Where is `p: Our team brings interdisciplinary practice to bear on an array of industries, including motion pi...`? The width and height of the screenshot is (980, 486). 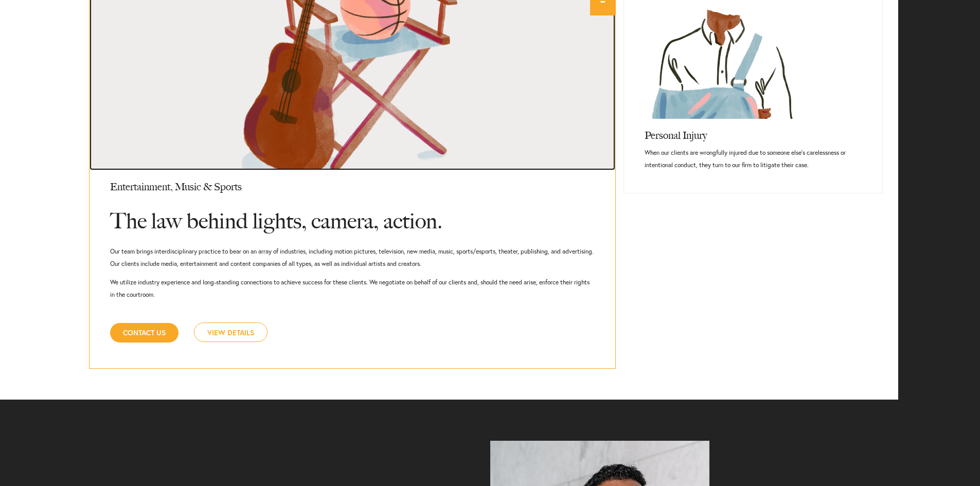 p: Our team brings interdisciplinary practice to bear on an array of industries, including motion pi... is located at coordinates (352, 258).